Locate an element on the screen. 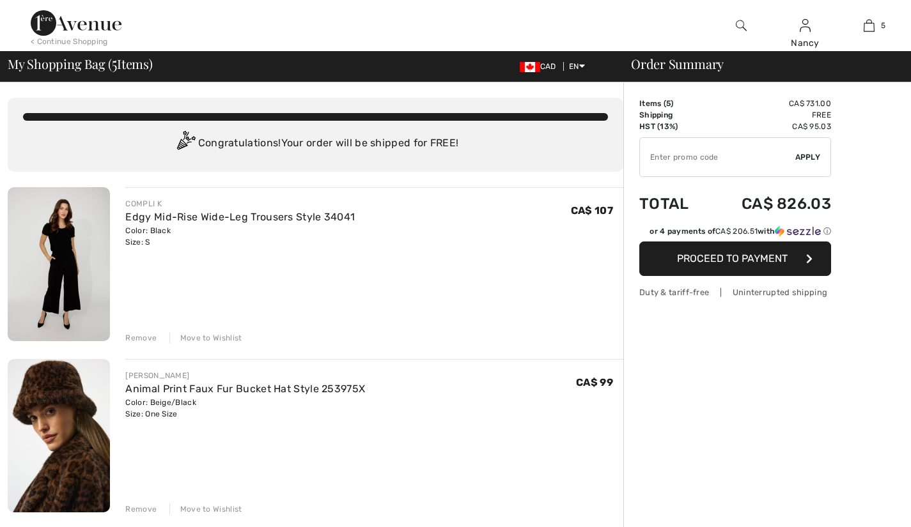  img: My Bag is located at coordinates (868, 26).